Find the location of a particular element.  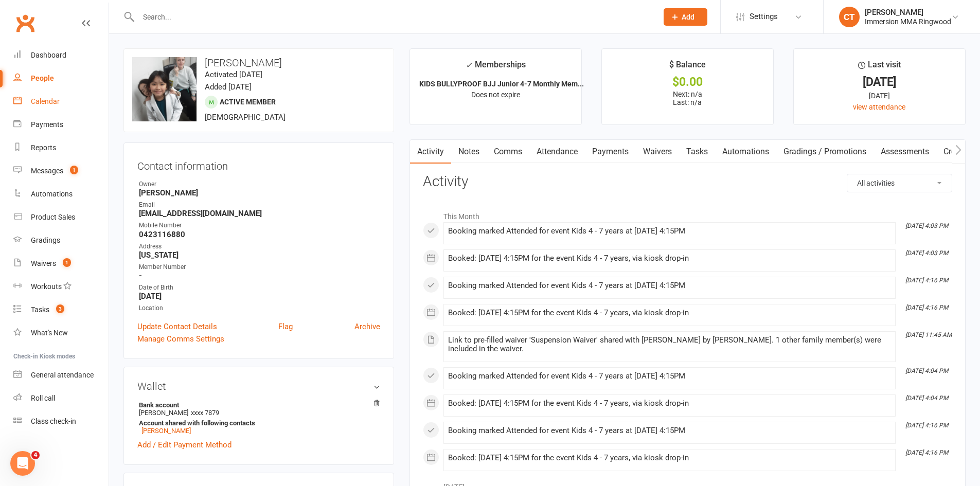

span: Does not expire is located at coordinates (495, 94).